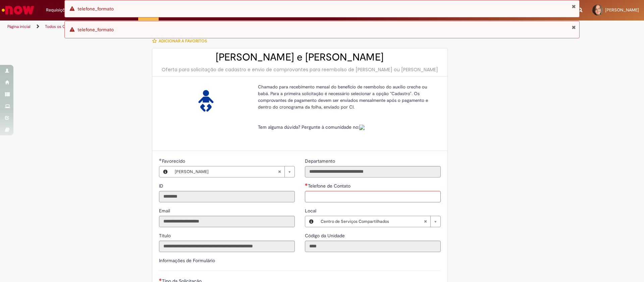 The image size is (644, 282). I want to click on span: Obrigatório Preenchido, so click(160, 159).